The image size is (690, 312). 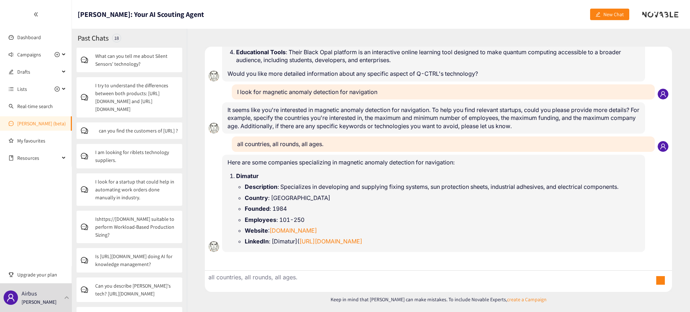 I want to click on li: : [Dimatur](, so click(x=442, y=241).